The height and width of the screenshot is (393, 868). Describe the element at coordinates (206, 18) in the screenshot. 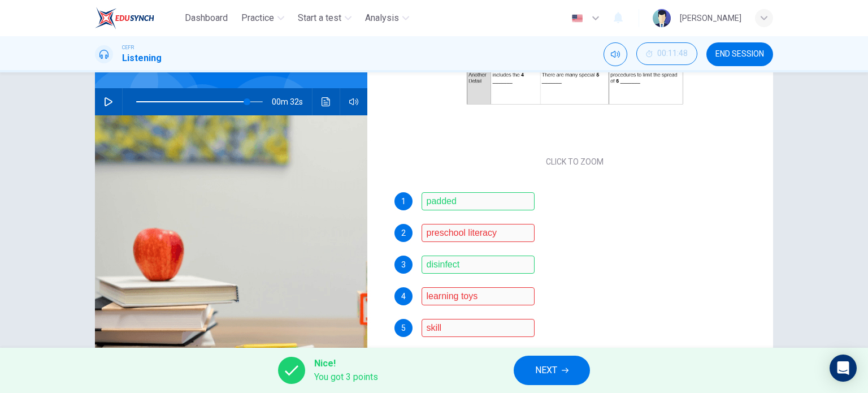

I see `a: Dashboard` at that location.